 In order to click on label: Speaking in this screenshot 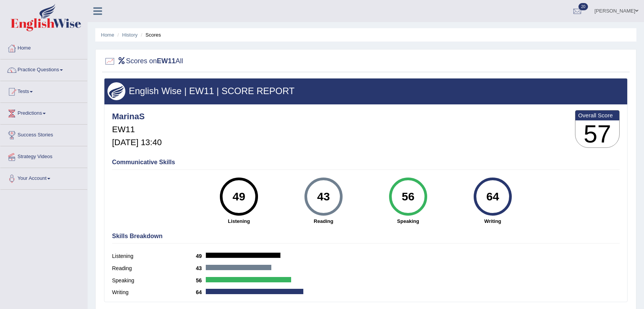, I will do `click(154, 280)`.